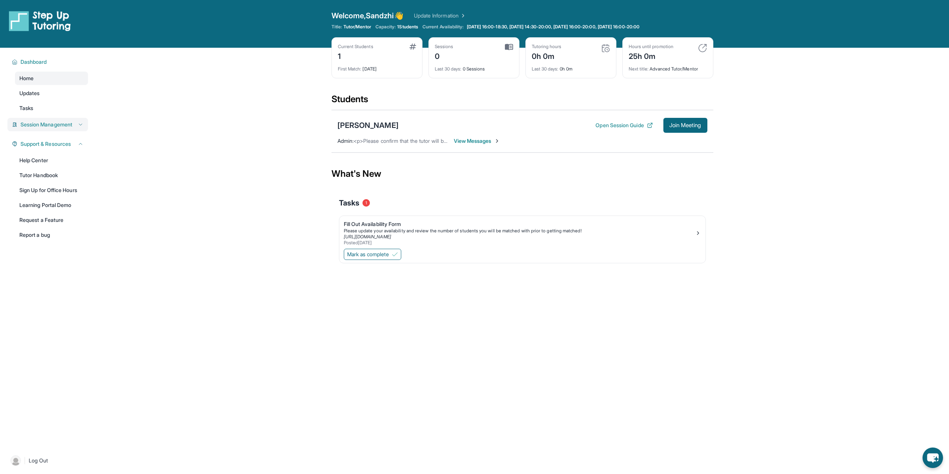 The width and height of the screenshot is (949, 474). I want to click on span: Capacity:, so click(386, 27).